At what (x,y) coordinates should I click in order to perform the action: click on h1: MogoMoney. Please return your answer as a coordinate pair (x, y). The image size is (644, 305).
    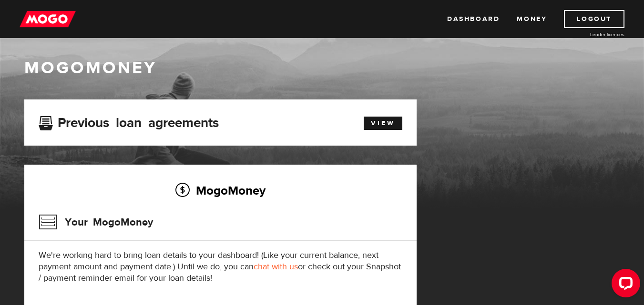
    Looking at the image, I should click on (322, 68).